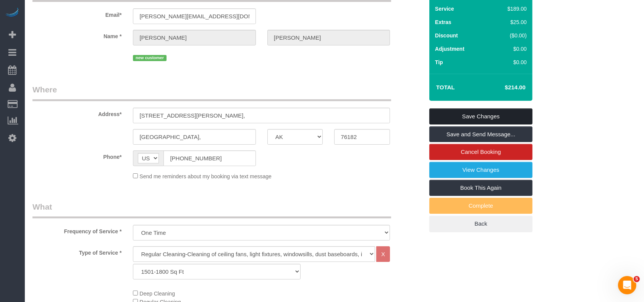 Image resolution: width=644 pixels, height=302 pixels. I want to click on span: Send me reminders about my booking via text message, so click(205, 177).